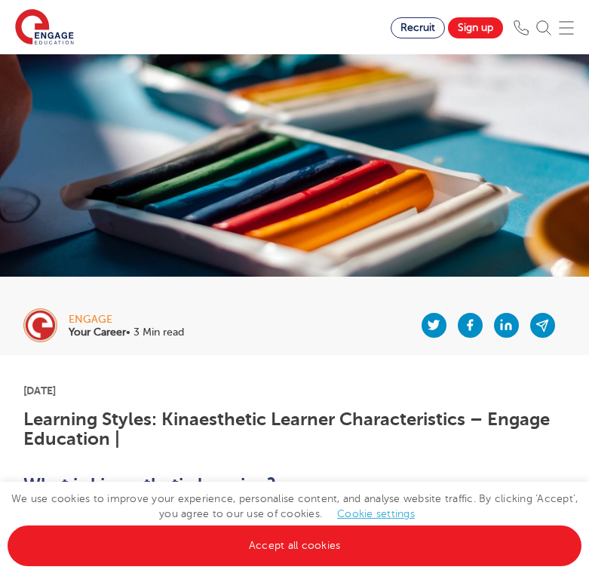  Describe the element at coordinates (567, 28) in the screenshot. I see `img: Mobile Menu` at that location.